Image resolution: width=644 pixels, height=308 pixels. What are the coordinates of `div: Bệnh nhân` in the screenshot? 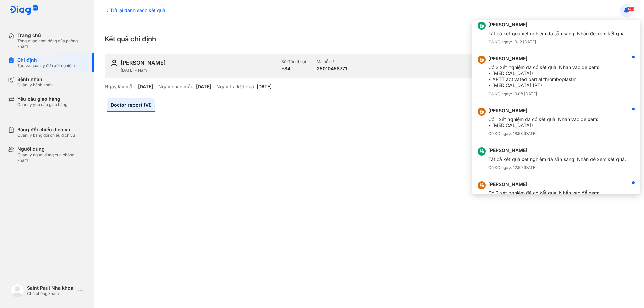 It's located at (35, 79).